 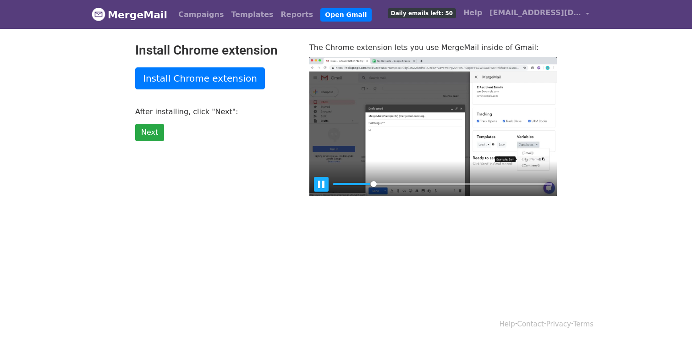 What do you see at coordinates (297, 15) in the screenshot?
I see `a: Reports` at bounding box center [297, 15].